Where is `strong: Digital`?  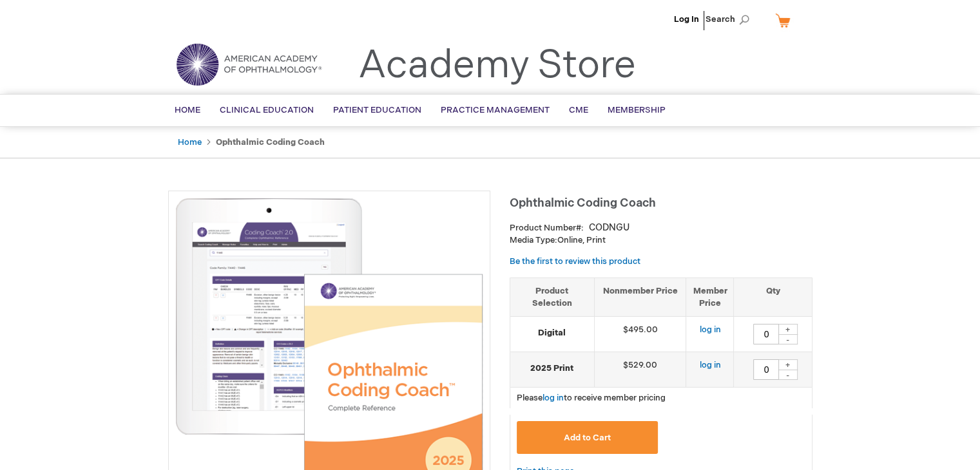 strong: Digital is located at coordinates (552, 333).